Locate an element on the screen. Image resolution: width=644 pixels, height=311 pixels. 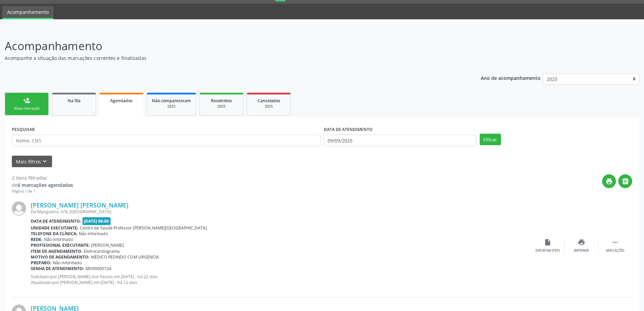
div: Imprimir is located at coordinates (581, 251).